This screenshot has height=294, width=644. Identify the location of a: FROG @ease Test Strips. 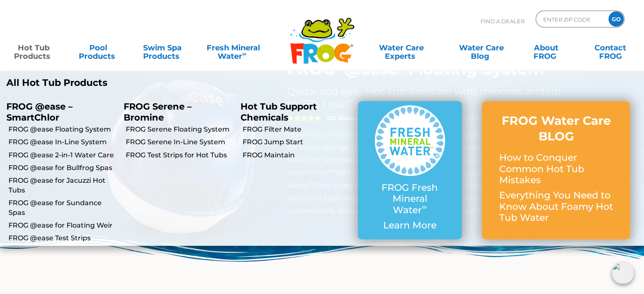
(63, 238).